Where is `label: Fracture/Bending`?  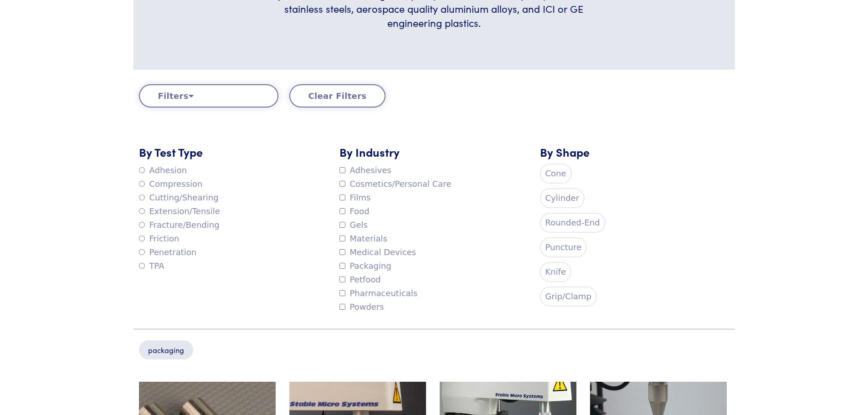 label: Fracture/Bending is located at coordinates (179, 225).